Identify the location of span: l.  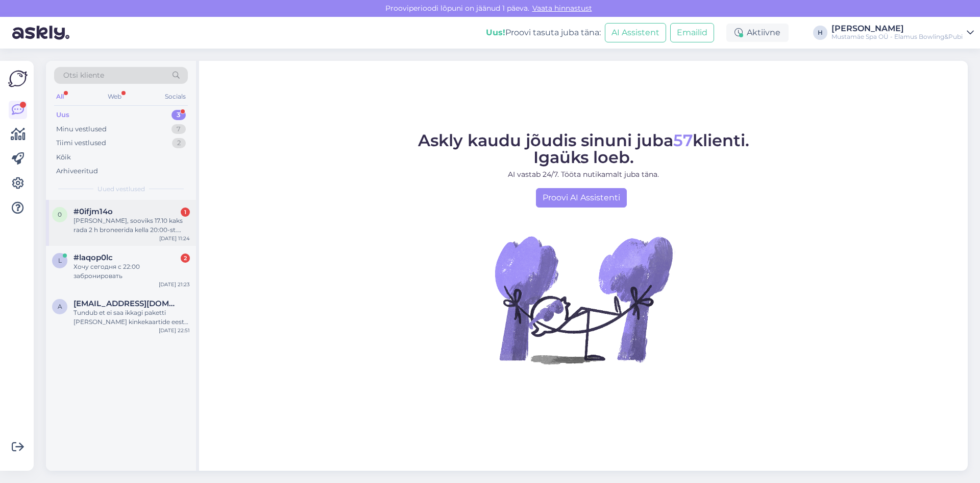
(60, 260).